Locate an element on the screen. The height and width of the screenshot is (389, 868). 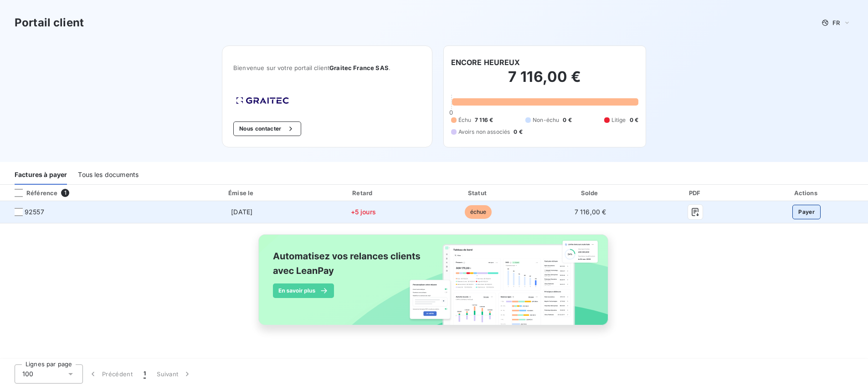
div: Retard is located at coordinates (363, 193).